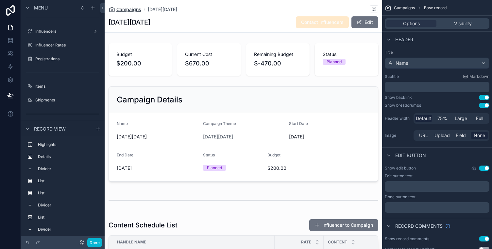  Describe the element at coordinates (400, 197) in the screenshot. I see `label: Done button text` at that location.